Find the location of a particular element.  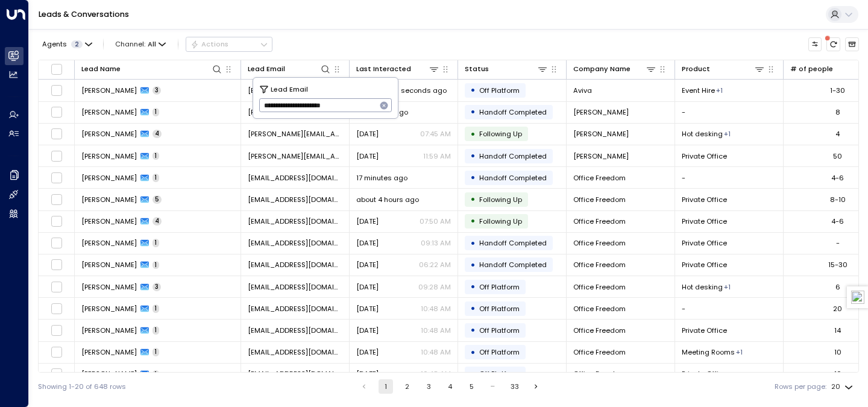

div: 1-30 is located at coordinates (837, 91).